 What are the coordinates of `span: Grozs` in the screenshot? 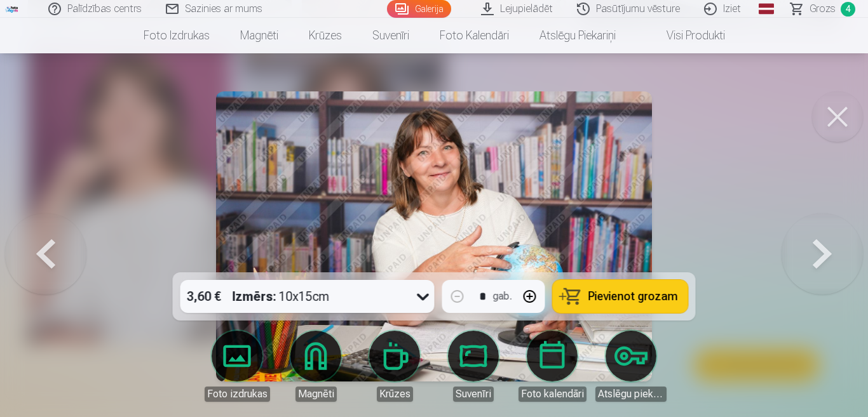 It's located at (822, 9).